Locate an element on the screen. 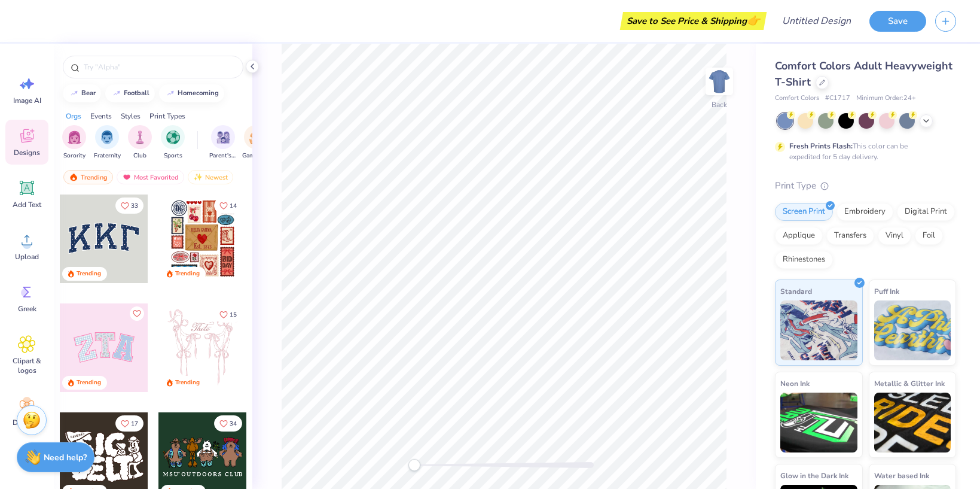 The height and width of the screenshot is (489, 980). div: Embroidery is located at coordinates (865, 212).